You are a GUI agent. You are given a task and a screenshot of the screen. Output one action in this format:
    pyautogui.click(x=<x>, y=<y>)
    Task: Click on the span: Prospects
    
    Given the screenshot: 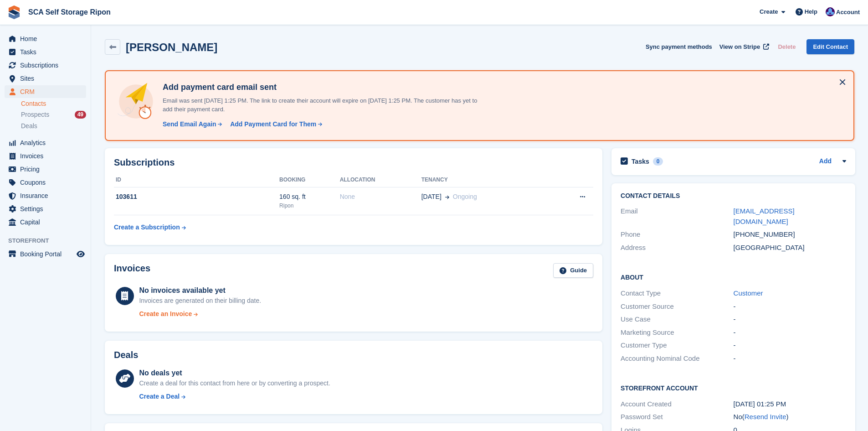 What is the action you would take?
    pyautogui.click(x=35, y=115)
    